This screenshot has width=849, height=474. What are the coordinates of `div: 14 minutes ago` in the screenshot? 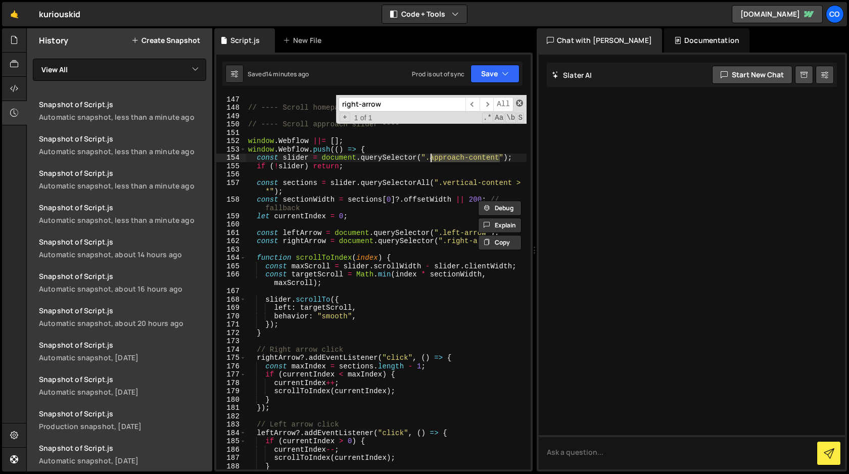 It's located at (287, 74).